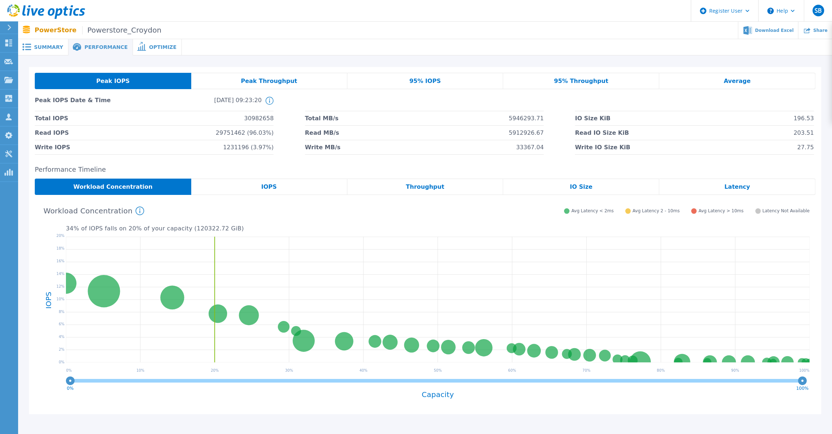  Describe the element at coordinates (244, 133) in the screenshot. I see `span: 29751462 (96.03%)` at that location.